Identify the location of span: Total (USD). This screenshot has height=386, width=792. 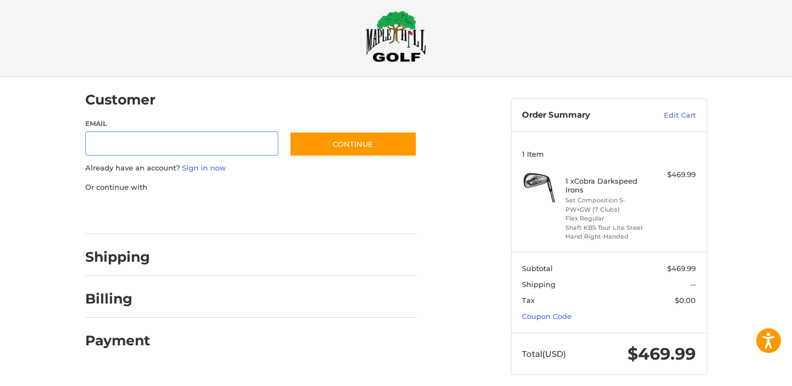
(544, 354).